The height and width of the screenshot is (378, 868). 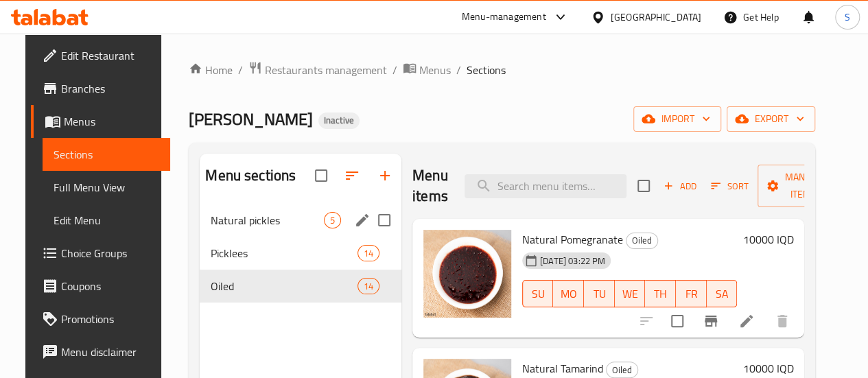 I want to click on div: Picklees, so click(x=283, y=253).